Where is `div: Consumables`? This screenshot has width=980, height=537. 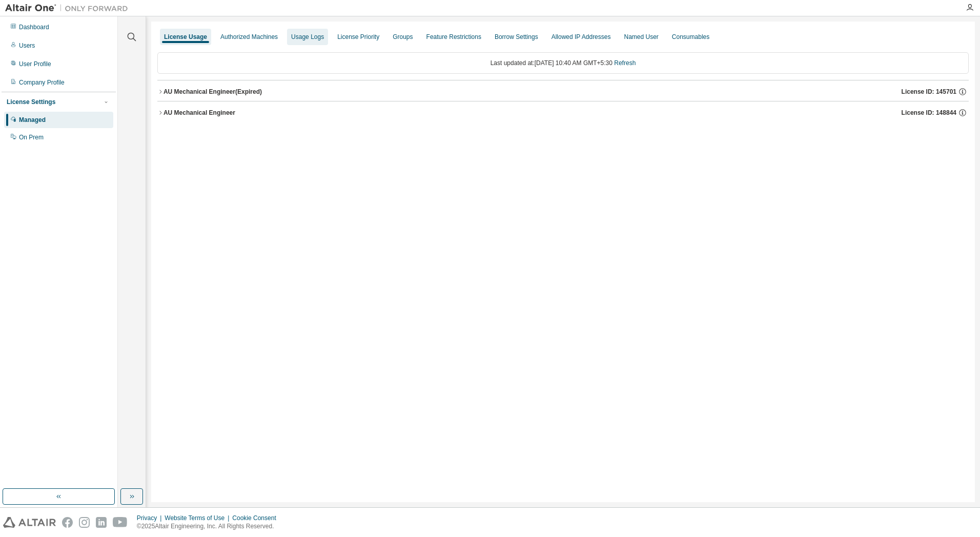 div: Consumables is located at coordinates (691, 37).